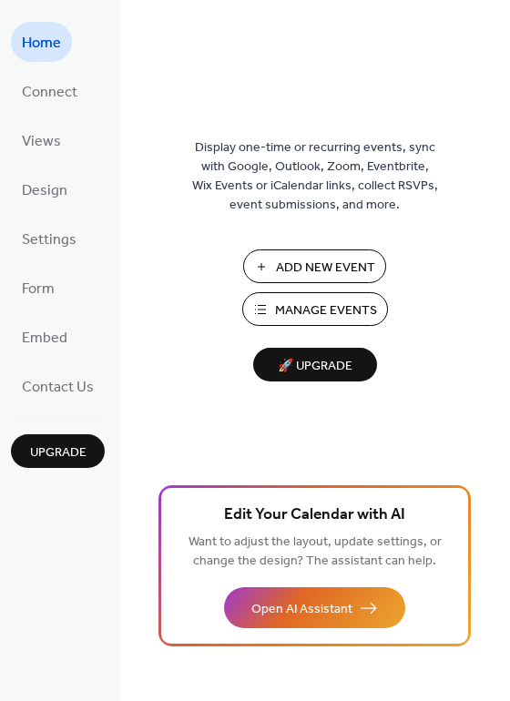 The height and width of the screenshot is (701, 510). What do you see at coordinates (49, 93) in the screenshot?
I see `span: Connect` at bounding box center [49, 93].